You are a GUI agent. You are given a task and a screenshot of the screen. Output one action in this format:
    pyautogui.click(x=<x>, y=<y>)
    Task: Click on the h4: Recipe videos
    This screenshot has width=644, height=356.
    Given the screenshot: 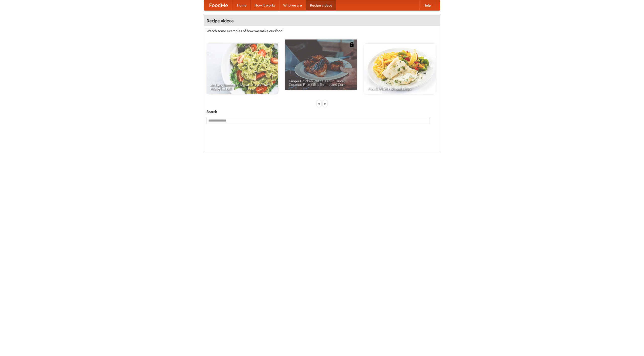 What is the action you would take?
    pyautogui.click(x=322, y=21)
    